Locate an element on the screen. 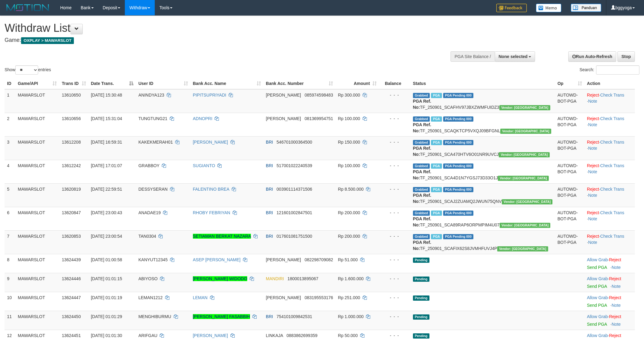  span: GRABBOY is located at coordinates (148, 165).